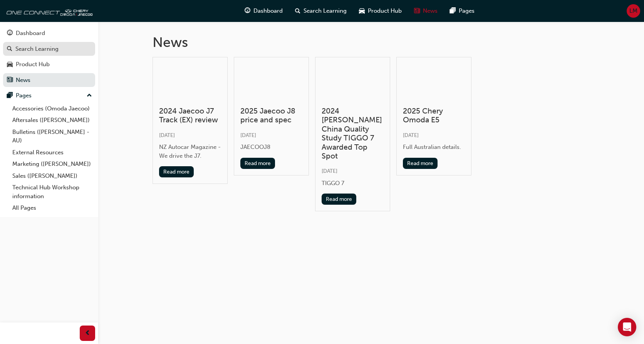 The height and width of the screenshot is (344, 644). What do you see at coordinates (48, 11) in the screenshot?
I see `a: oneconnect` at bounding box center [48, 11].